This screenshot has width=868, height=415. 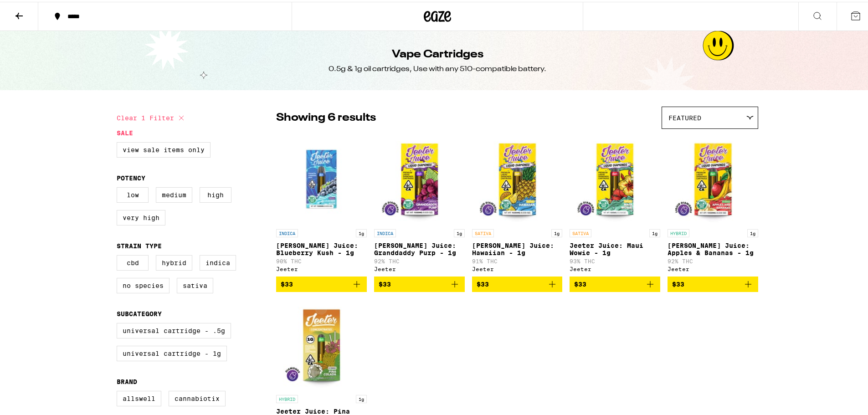 I want to click on label: Universal Cartridge - .5g, so click(x=174, y=329).